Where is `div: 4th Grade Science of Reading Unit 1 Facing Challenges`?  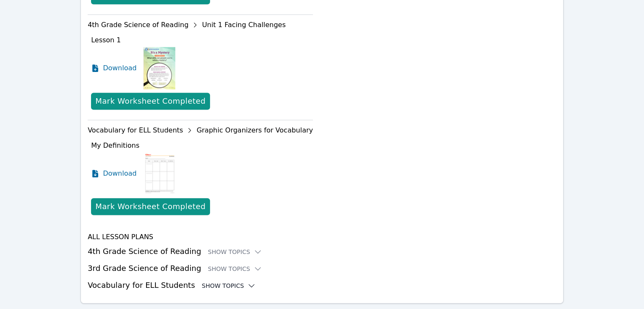 div: 4th Grade Science of Reading Unit 1 Facing Challenges is located at coordinates (200, 25).